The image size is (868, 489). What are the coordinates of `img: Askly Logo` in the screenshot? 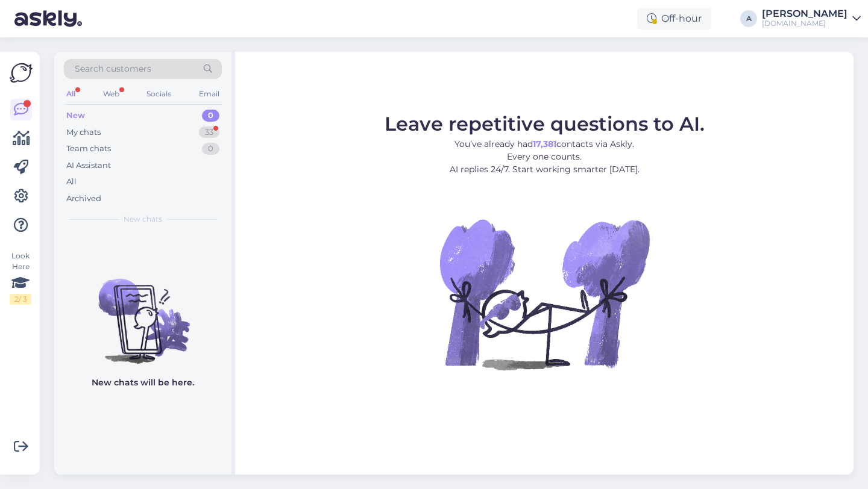 It's located at (21, 73).